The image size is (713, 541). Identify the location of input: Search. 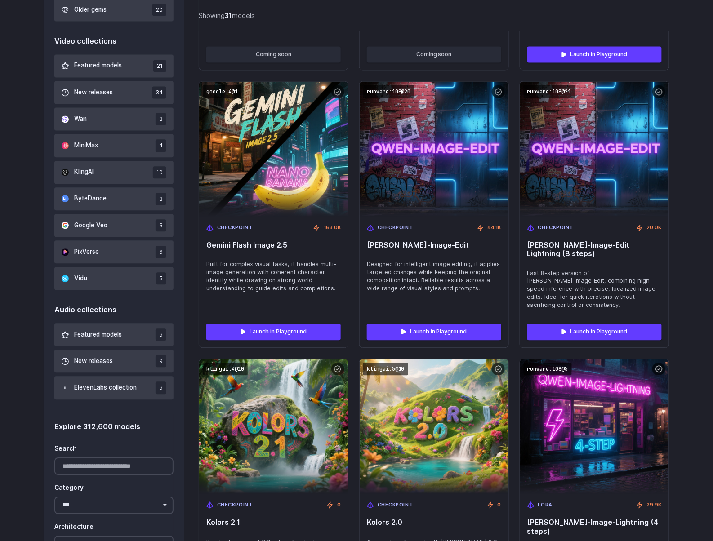
(114, 466).